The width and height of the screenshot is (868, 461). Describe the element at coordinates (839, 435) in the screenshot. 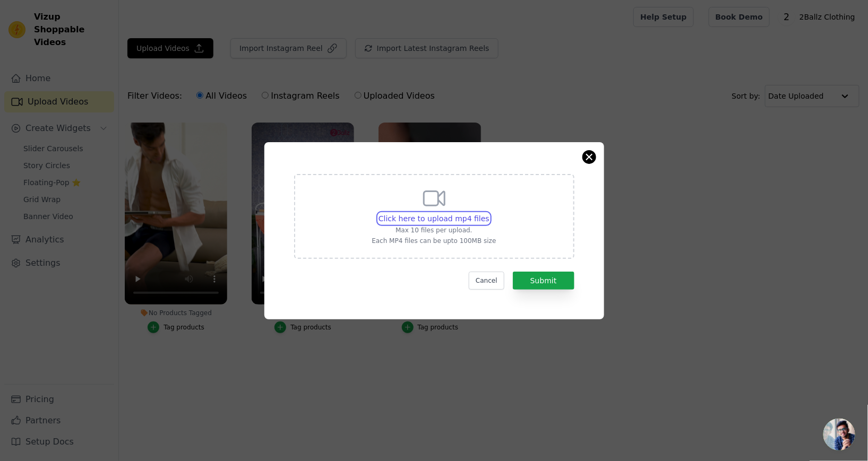

I see `a: Open chat` at that location.